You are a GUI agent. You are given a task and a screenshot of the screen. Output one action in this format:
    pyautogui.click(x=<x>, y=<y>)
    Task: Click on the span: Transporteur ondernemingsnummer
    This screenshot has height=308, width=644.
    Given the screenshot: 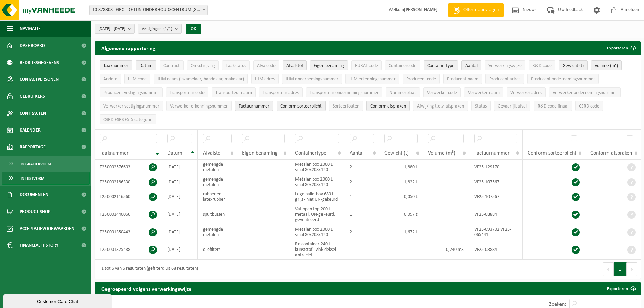 What is the action you would take?
    pyautogui.click(x=344, y=93)
    